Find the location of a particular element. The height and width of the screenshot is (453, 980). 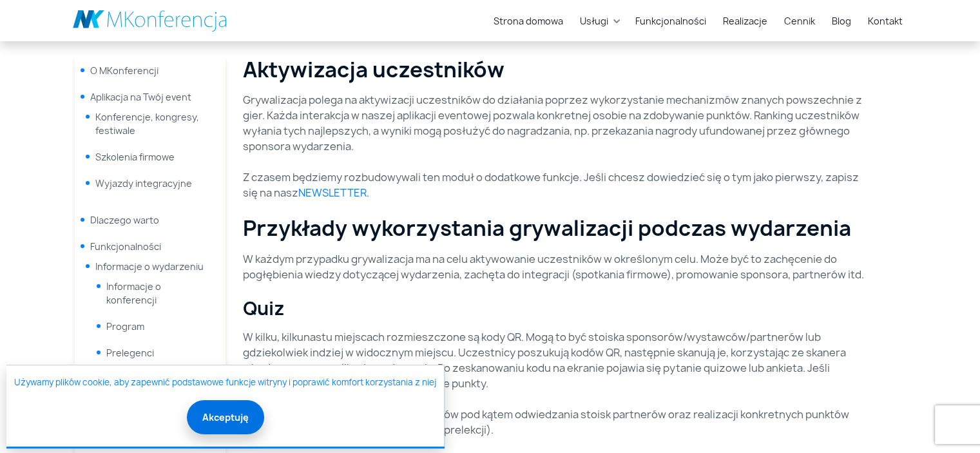

a: Informacje o wydarzeniu is located at coordinates (150, 266).